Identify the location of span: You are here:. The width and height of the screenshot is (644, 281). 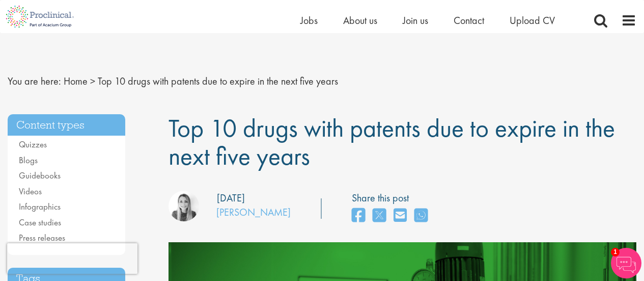
(34, 81).